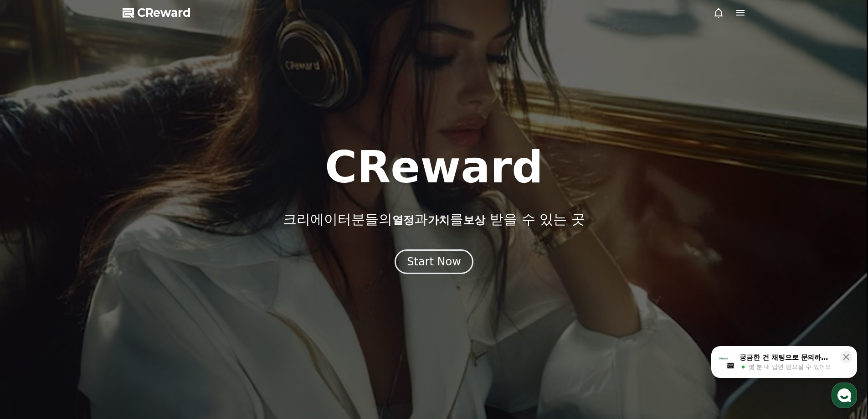  I want to click on p: 크리에이터분들의 과 를 받을 수 있는 곳, so click(434, 219).